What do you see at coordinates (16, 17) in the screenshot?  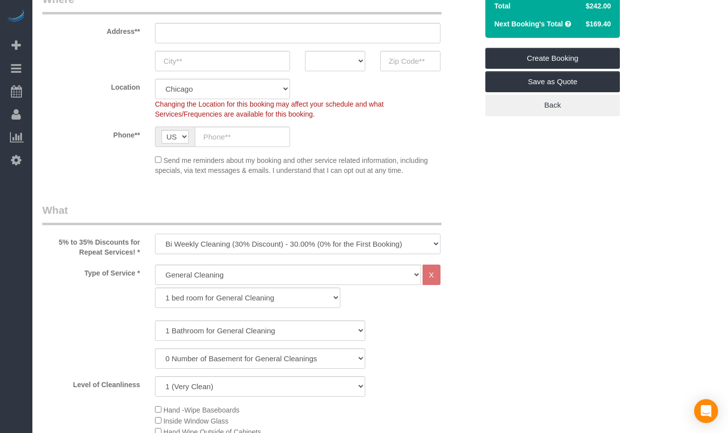 I see `a: Automaid Logo` at bounding box center [16, 17].